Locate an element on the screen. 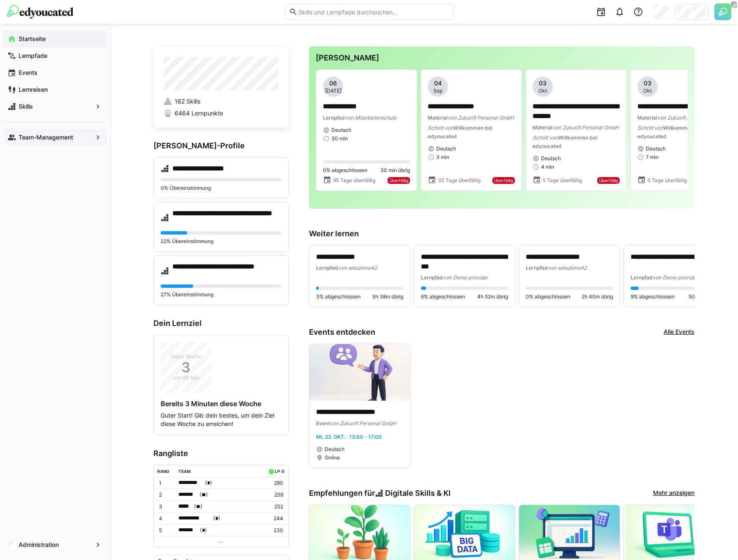  span: Online is located at coordinates (333, 458).